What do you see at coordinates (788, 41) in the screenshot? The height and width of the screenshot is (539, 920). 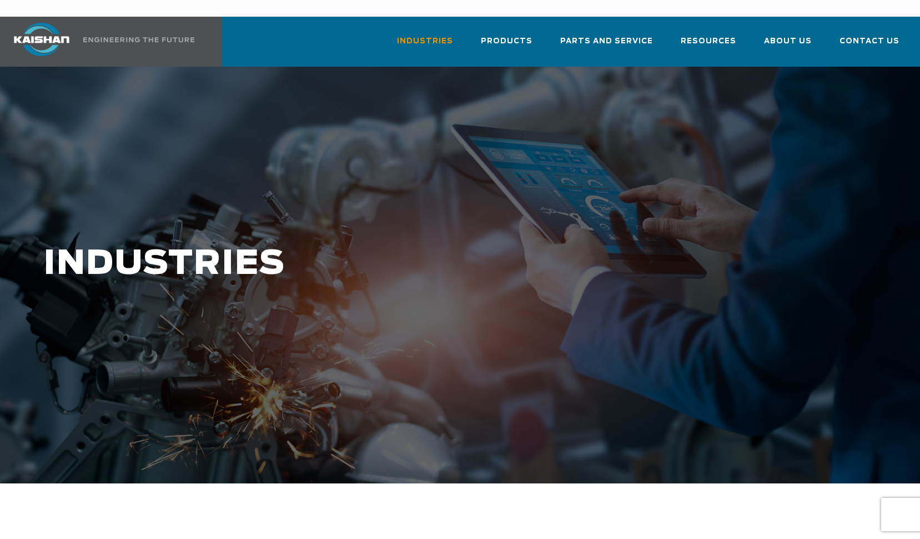 I see `span: About Us` at bounding box center [788, 41].